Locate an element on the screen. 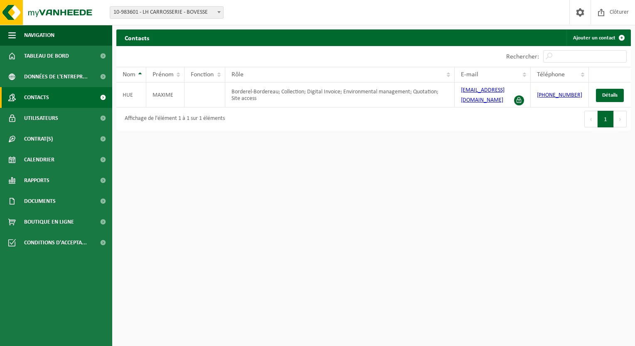 The width and height of the screenshot is (635, 346). td: MAXIME is located at coordinates (165, 95).